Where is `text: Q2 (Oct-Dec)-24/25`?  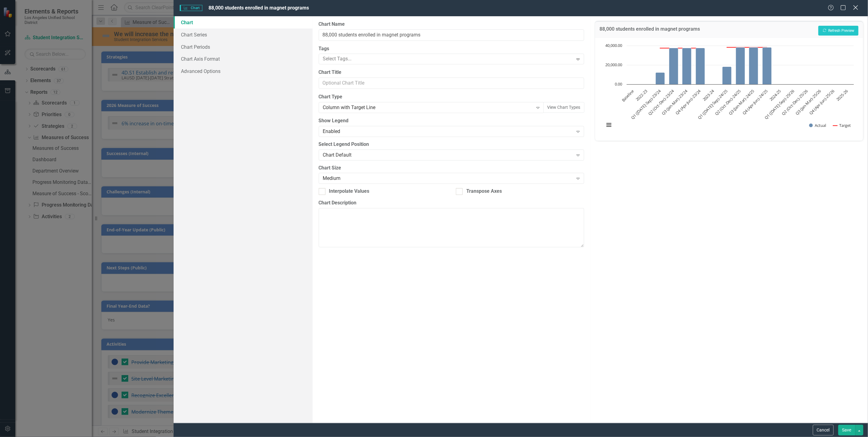 text: Q2 (Oct-Dec)-24/25 is located at coordinates (728, 102).